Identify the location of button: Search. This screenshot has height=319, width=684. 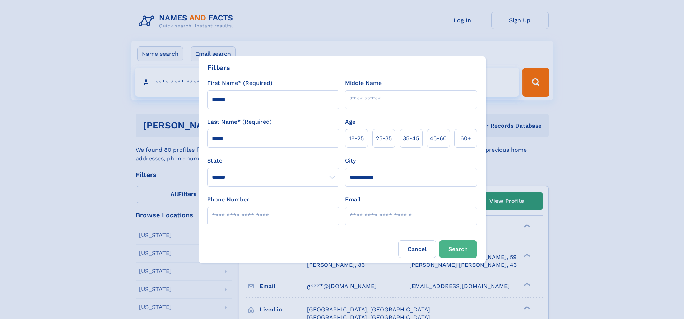
(458, 249).